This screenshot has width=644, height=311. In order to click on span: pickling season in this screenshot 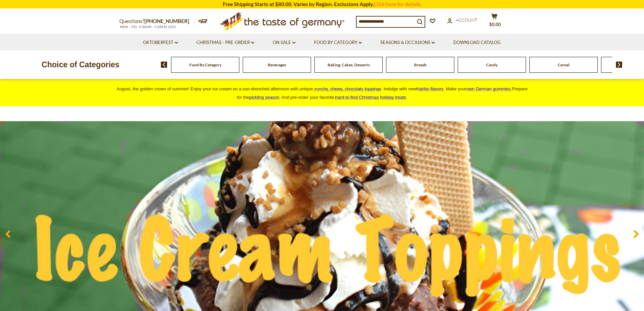, I will do `click(264, 97)`.